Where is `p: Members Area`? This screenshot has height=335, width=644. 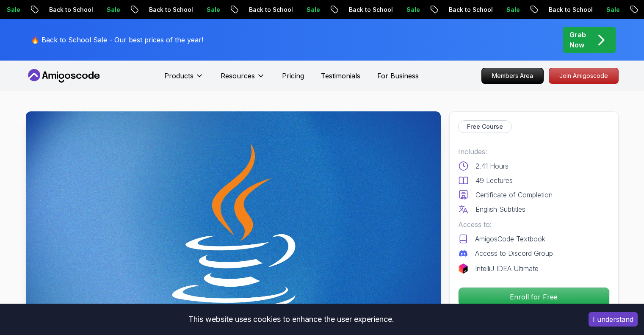
p: Members Area is located at coordinates (512, 76).